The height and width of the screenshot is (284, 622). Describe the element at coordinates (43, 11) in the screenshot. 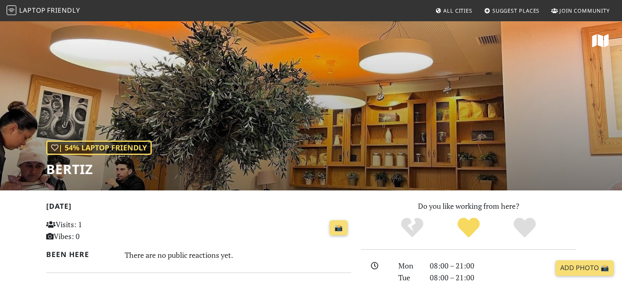

I see `a: LaptopFriendly LaptopFriendly` at that location.